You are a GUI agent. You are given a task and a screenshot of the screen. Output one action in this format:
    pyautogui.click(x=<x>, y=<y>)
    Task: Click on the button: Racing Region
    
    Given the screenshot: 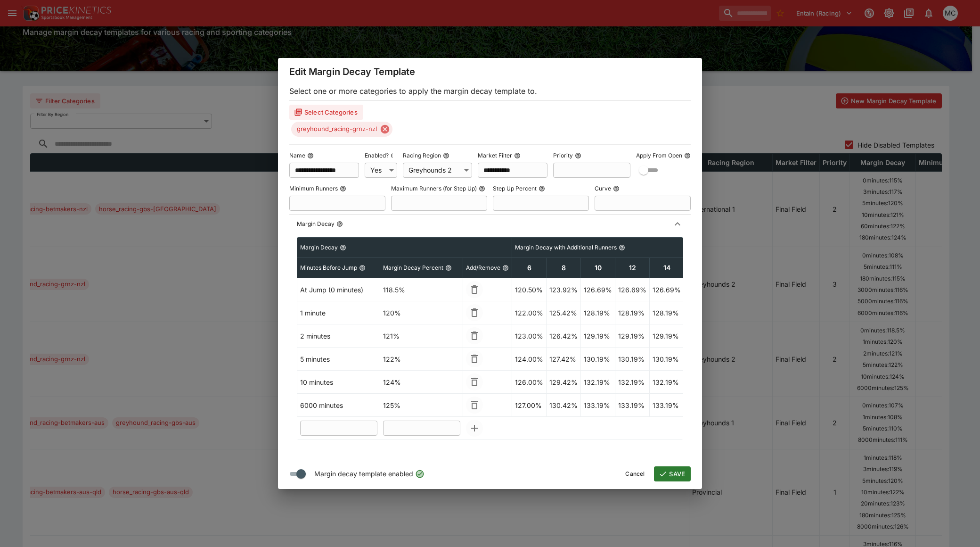 What is the action you would take?
    pyautogui.click(x=446, y=156)
    